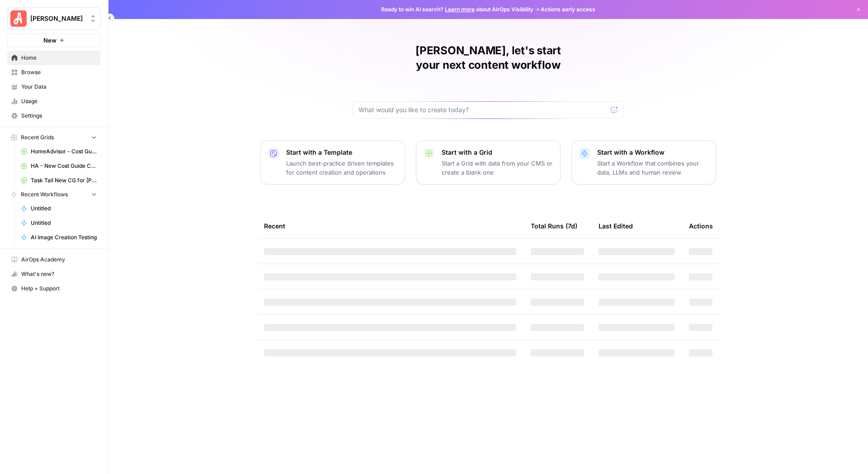 The image size is (868, 474). What do you see at coordinates (53, 40) in the screenshot?
I see `button: New` at bounding box center [53, 40].